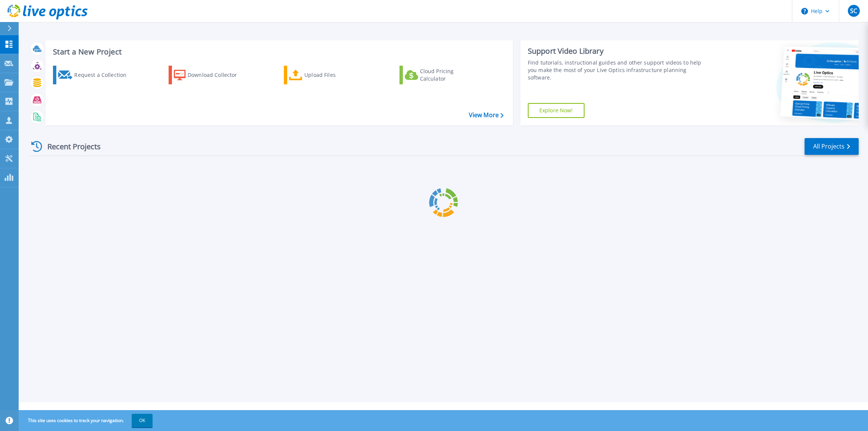  What do you see at coordinates (278, 52) in the screenshot?
I see `h3: Start a New Project` at bounding box center [278, 52].